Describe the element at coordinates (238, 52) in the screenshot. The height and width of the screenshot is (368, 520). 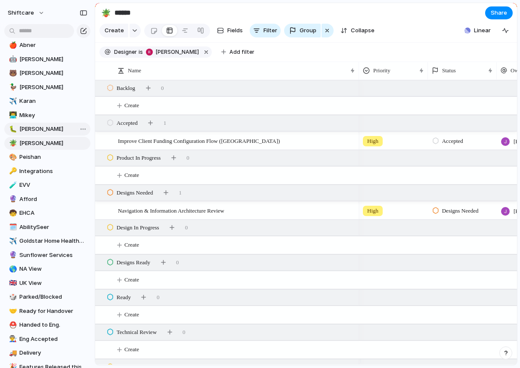
I see `button: Add filter` at that location.